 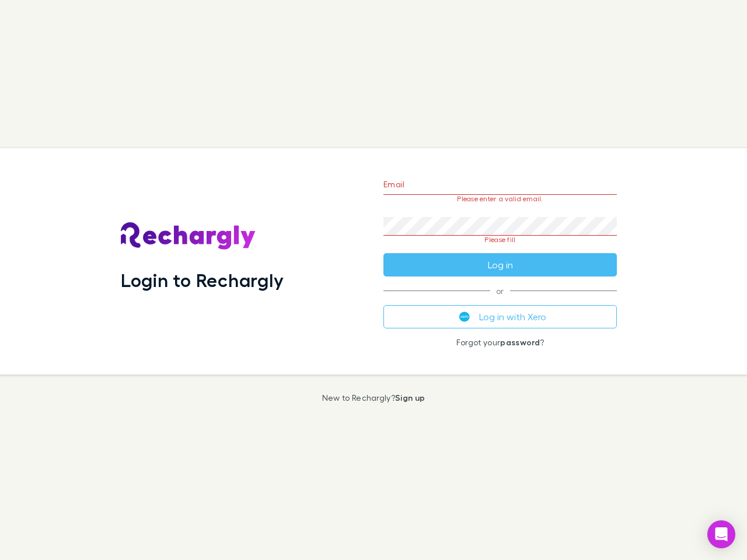 What do you see at coordinates (500, 317) in the screenshot?
I see `button: Log in with Xero` at bounding box center [500, 317].